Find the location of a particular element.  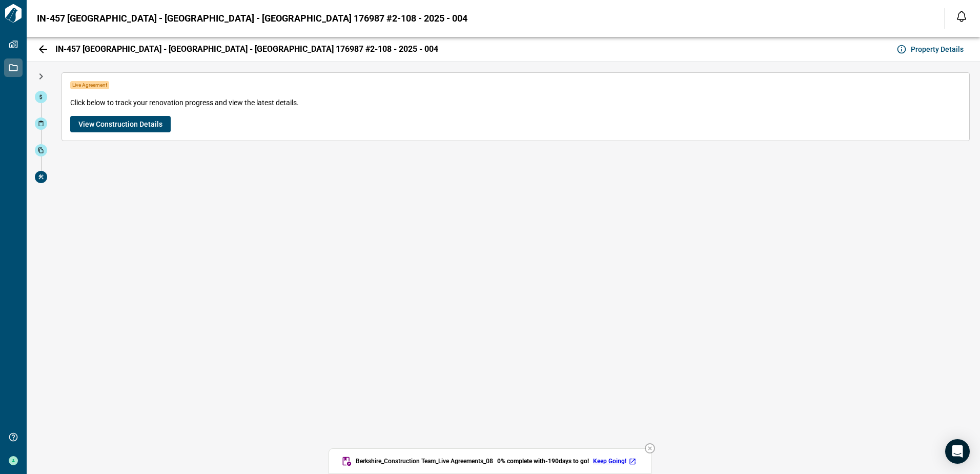

button: Open notification feed is located at coordinates (962, 16).